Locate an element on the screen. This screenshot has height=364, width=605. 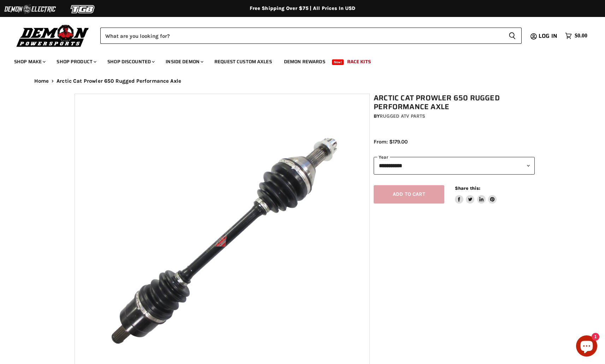
a: Demon Rewards is located at coordinates (304, 61).